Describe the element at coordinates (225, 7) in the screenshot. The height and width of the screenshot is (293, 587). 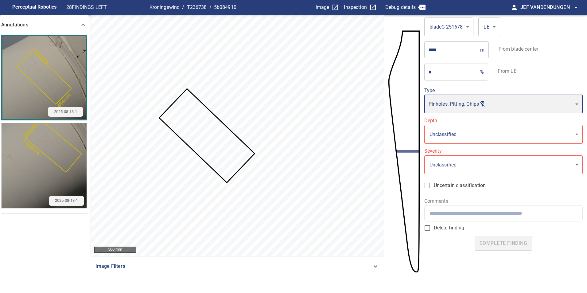
I see `a: 5b084910` at that location.